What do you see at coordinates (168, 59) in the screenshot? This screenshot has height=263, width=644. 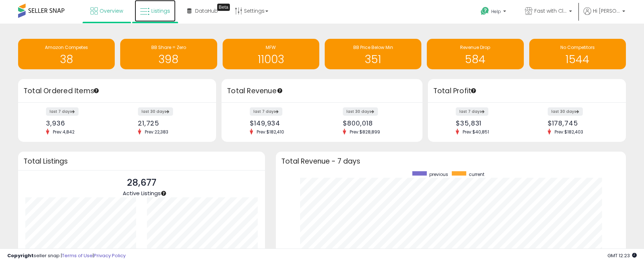 I see `h1: 398` at bounding box center [168, 59].